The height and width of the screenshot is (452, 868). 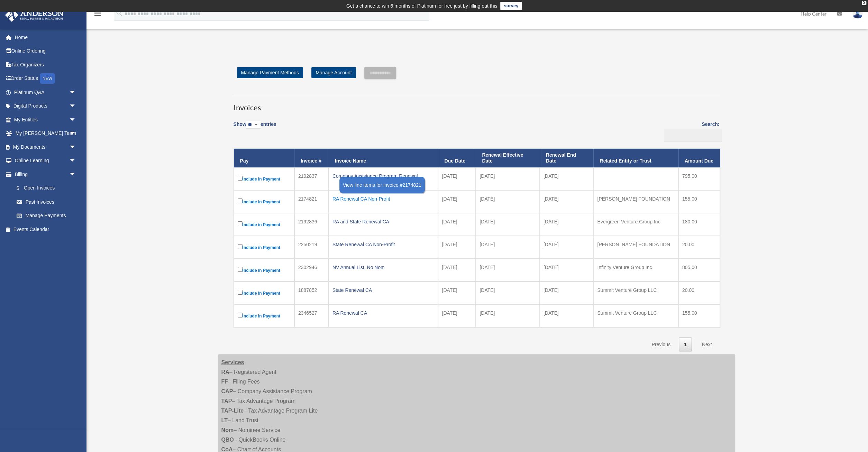 I want to click on div: Get a chance to win 6 months of Platinum for free just by filling out this, so click(x=422, y=6).